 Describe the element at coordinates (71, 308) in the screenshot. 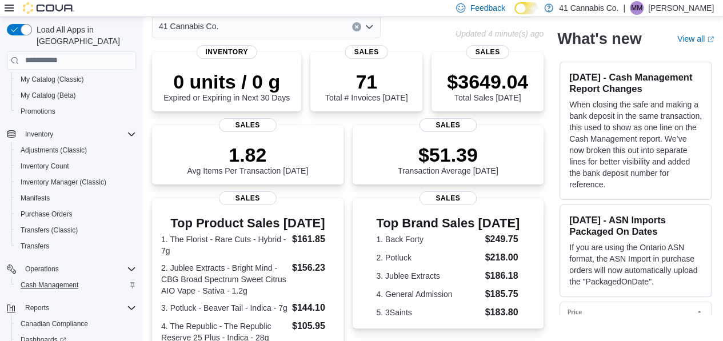

I see `button: Reports` at that location.